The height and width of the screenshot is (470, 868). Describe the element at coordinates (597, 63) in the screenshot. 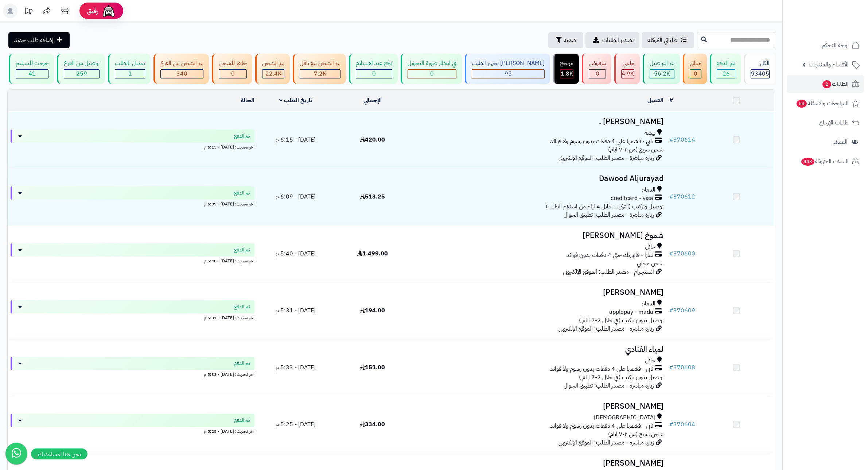

I see `div: مرفوض` at that location.